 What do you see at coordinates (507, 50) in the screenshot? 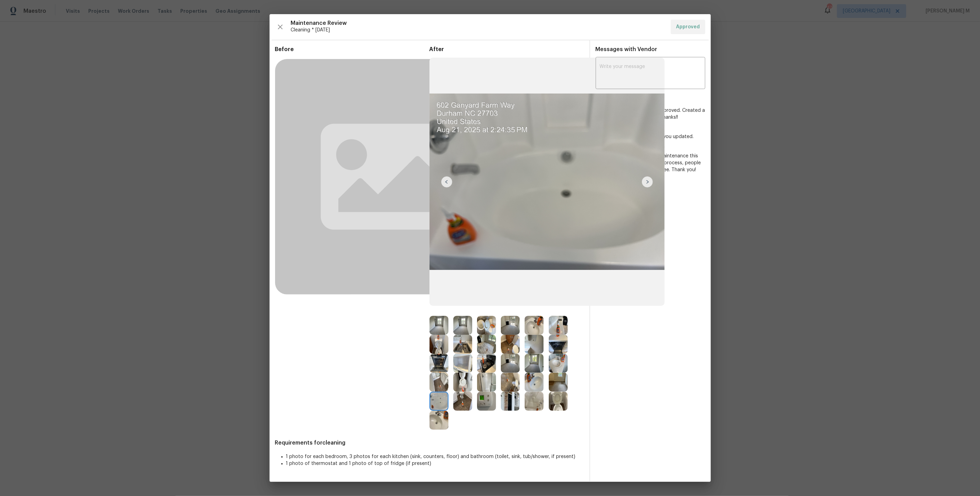
I see `span: After` at bounding box center [507, 50].